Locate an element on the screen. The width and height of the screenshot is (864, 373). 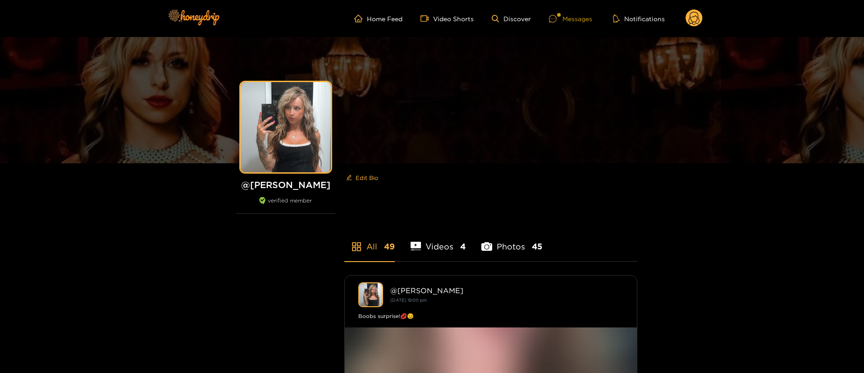
button: Notifications is located at coordinates (638, 18).